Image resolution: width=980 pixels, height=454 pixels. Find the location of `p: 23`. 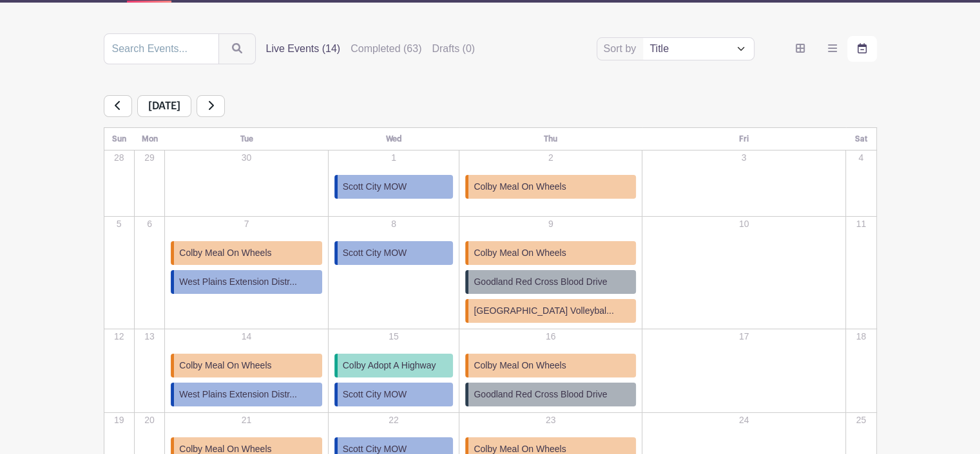

p: 23 is located at coordinates (550, 420).